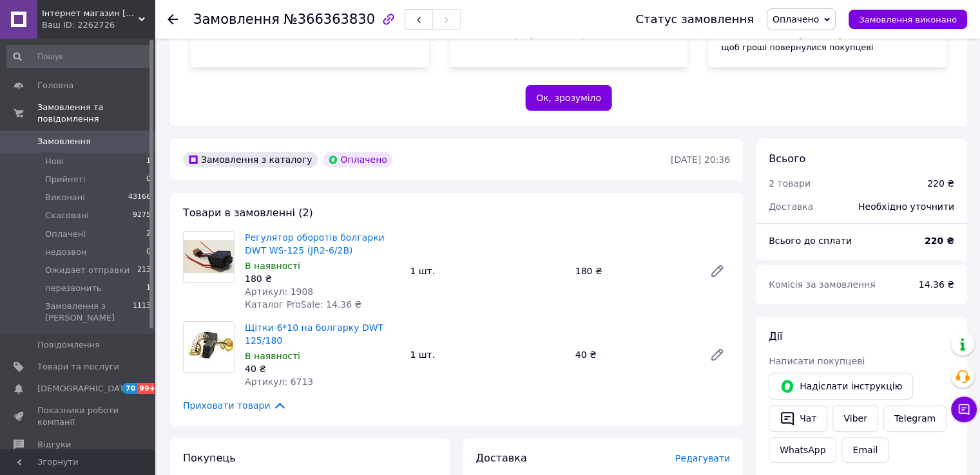 The image size is (980, 475). Describe the element at coordinates (98, 25) in the screenshot. I see `div: Ваш ID: 2262726` at that location.